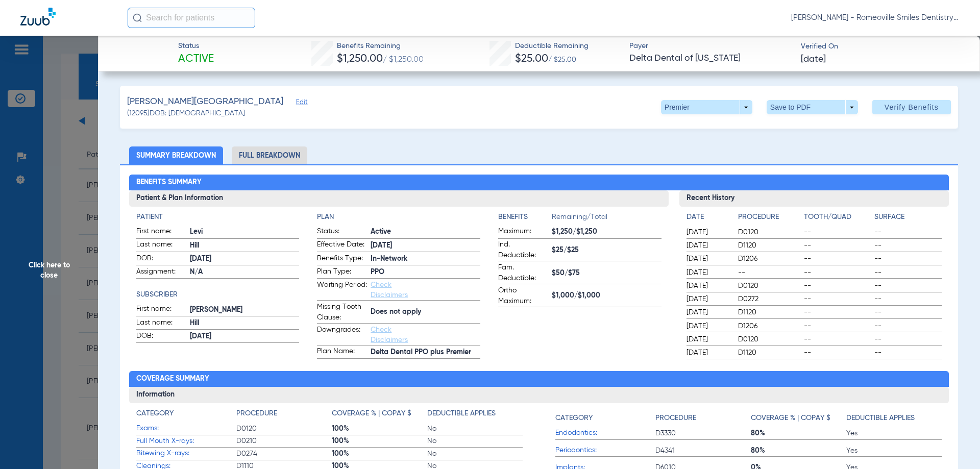  I want to click on span: 80%, so click(798, 433).